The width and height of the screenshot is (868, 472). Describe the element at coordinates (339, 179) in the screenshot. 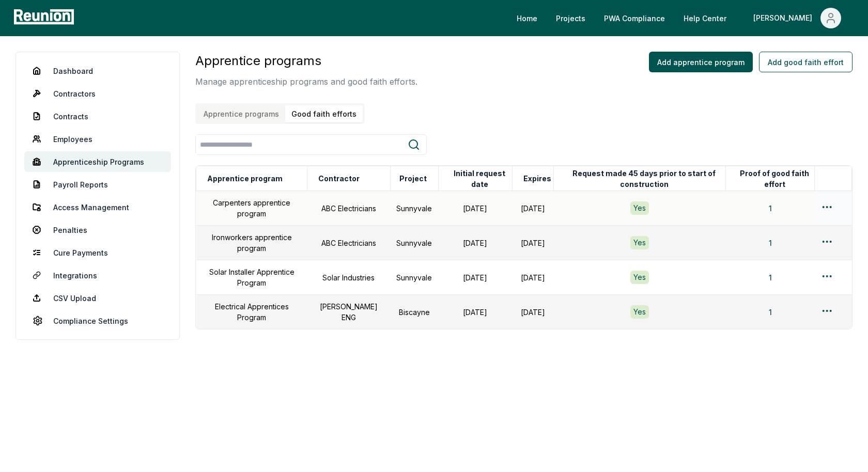

I see `button: Contractor` at that location.